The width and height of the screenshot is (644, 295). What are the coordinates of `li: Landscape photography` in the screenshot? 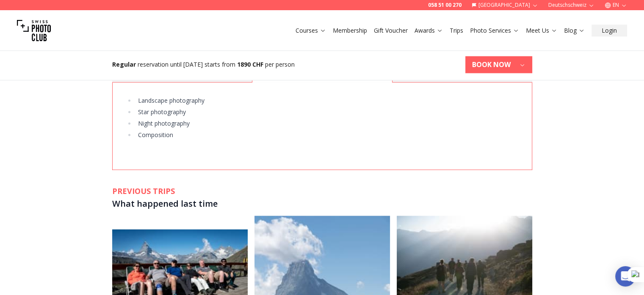 It's located at (327, 100).